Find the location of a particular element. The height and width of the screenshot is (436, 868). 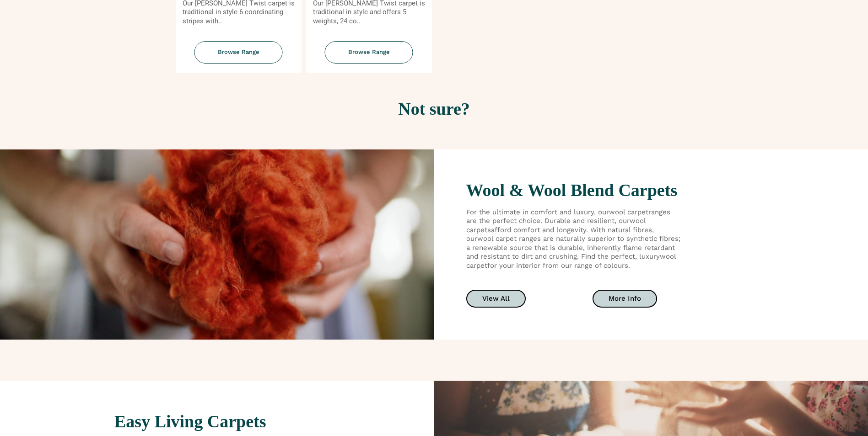

h2: Not sure? is located at coordinates (434, 109).